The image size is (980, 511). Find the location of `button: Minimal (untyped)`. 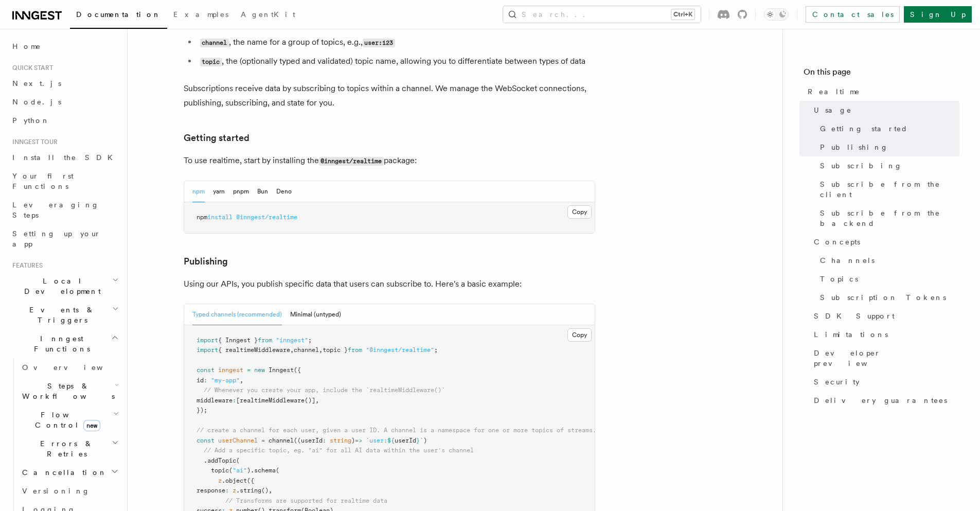

button: Minimal (untyped) is located at coordinates (316, 315).